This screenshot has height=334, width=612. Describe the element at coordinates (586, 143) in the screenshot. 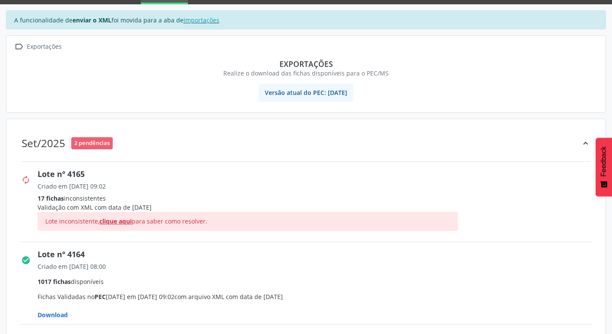

I see `div: keyboard_arrow_up` at that location.